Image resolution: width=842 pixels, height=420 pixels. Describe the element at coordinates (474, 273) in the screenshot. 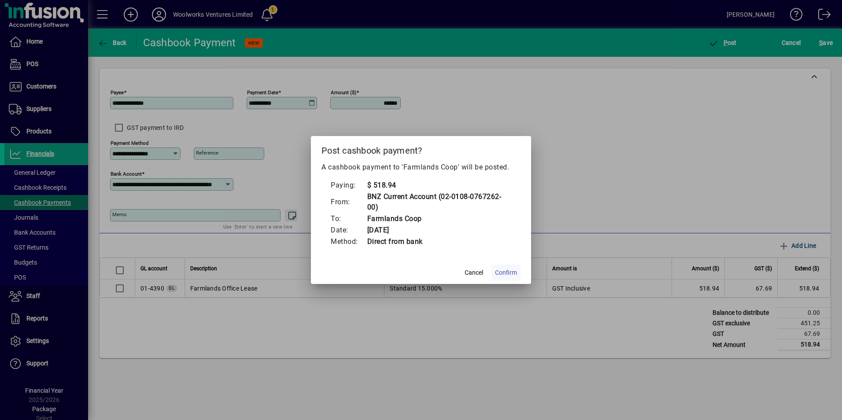

I see `button: Cancel` at that location.